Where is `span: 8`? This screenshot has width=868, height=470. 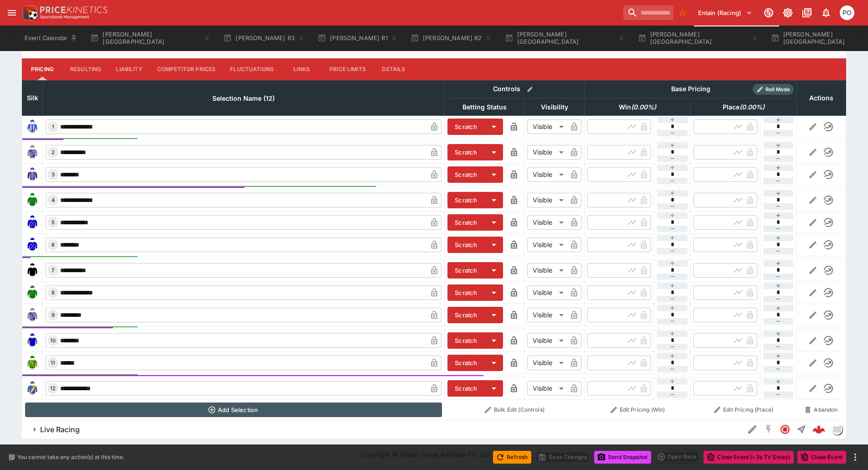
span: 8 is located at coordinates (53, 292).